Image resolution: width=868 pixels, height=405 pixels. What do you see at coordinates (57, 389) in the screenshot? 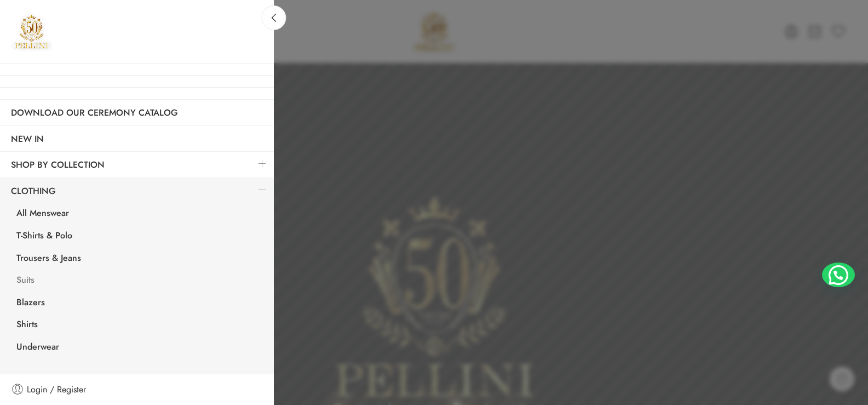
I see `span: Login / Register` at bounding box center [57, 389].